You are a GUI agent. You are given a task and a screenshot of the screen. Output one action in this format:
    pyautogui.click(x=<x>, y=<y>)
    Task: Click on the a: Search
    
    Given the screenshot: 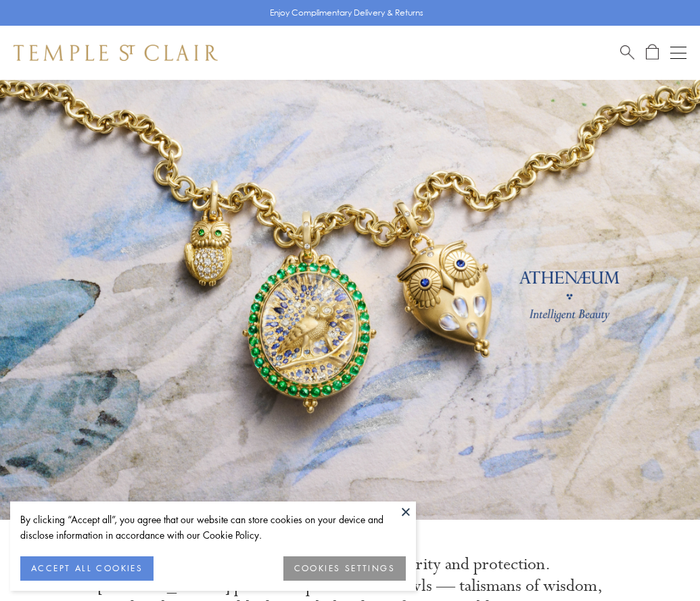 What is the action you would take?
    pyautogui.click(x=627, y=52)
    